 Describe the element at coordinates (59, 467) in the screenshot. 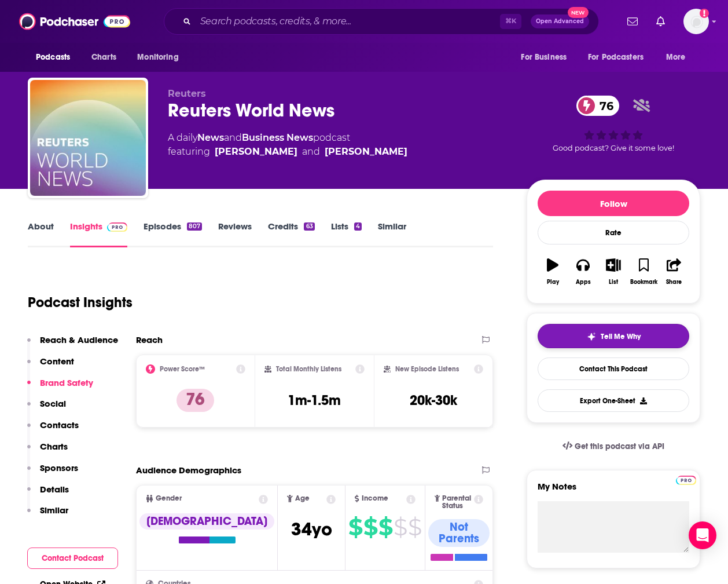

I see `p: Sponsors` at that location.